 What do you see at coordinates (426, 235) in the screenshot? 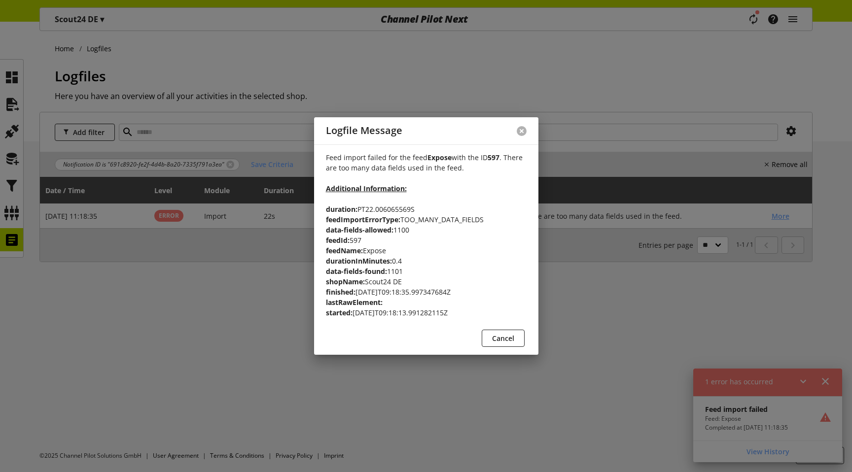
I see `p: Feed import failed for the feed with the ID . There are too many data fields used in the feed. PT...` at bounding box center [426, 235].